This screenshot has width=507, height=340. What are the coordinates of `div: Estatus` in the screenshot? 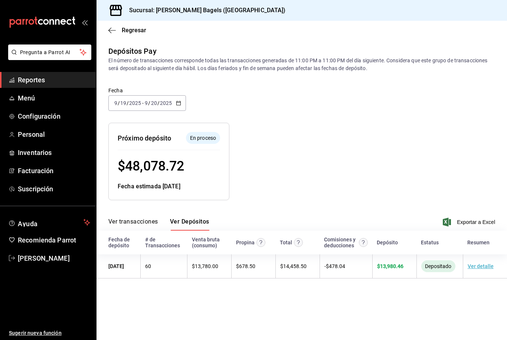 It's located at (429, 243).